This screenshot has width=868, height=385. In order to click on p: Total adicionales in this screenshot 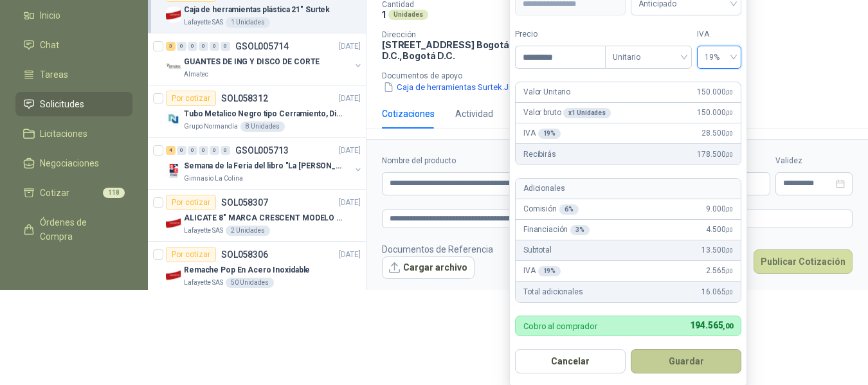, I will do `click(553, 292)`.